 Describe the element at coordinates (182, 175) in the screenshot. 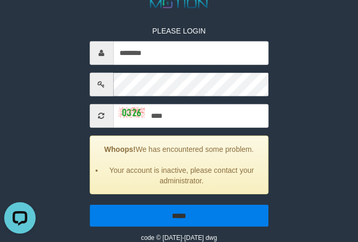

I see `li: Your account is inactive, please contact your administrator.` at that location.